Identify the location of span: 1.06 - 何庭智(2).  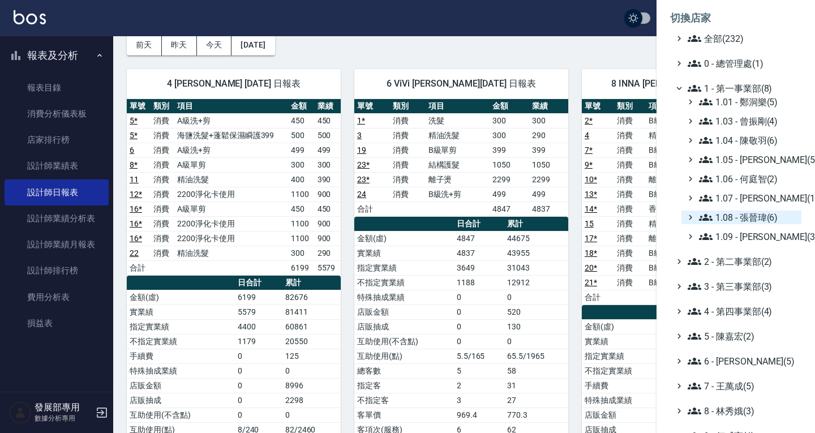
(748, 179).